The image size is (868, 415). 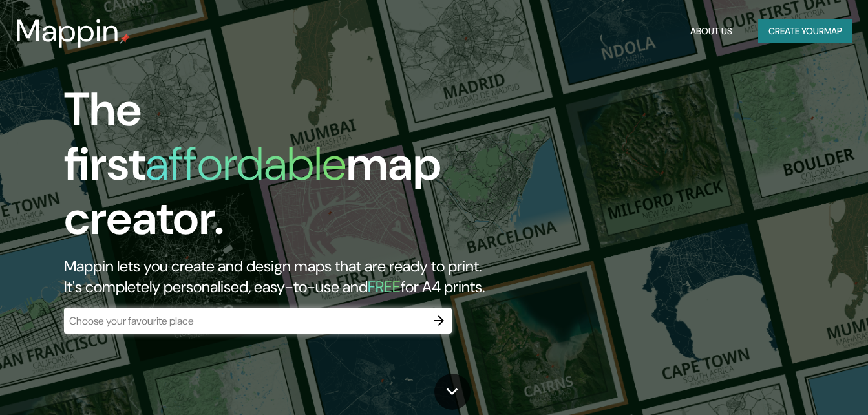 I want to click on h2: Mappin lets you create and design maps that are ready to print. It's completely personalised, eas..., so click(x=281, y=277).